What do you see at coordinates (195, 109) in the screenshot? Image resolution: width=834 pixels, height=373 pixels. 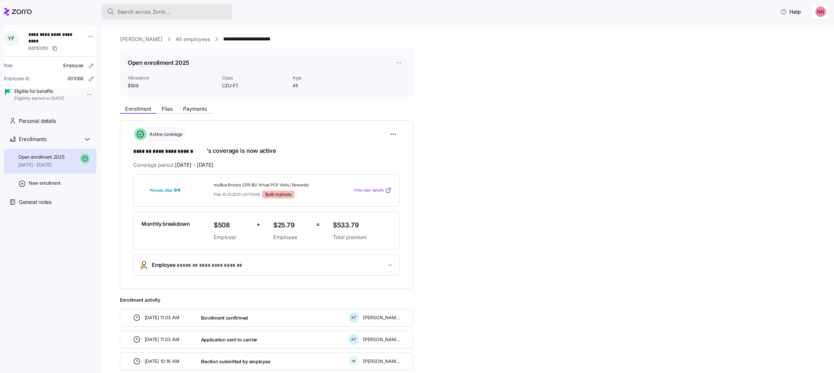 I see `span: Payments` at bounding box center [195, 109].